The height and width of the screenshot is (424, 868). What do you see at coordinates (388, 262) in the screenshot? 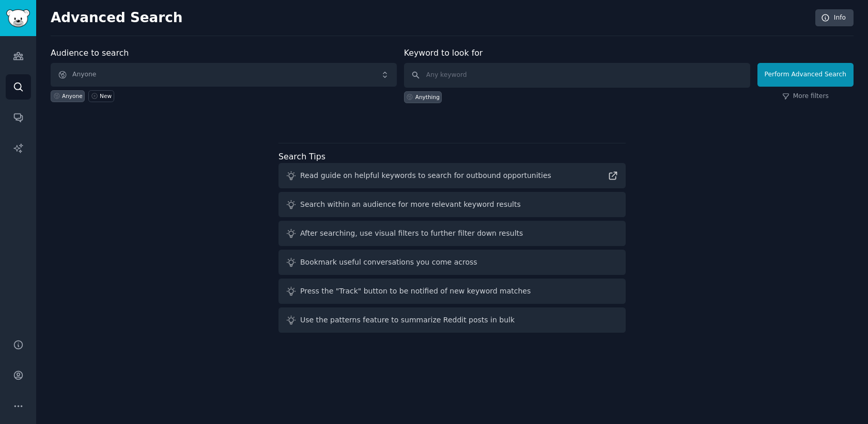
I see `div: Bookmark useful conversations you come across` at bounding box center [388, 262].